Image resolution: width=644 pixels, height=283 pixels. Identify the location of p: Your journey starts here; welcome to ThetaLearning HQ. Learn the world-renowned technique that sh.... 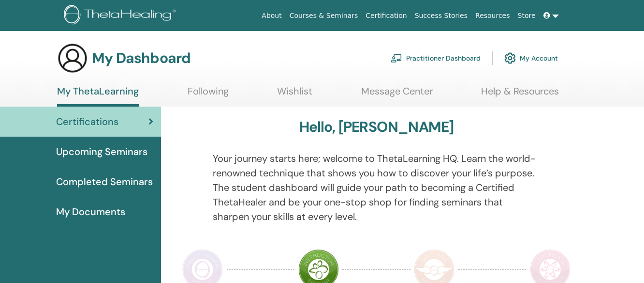
(376, 187).